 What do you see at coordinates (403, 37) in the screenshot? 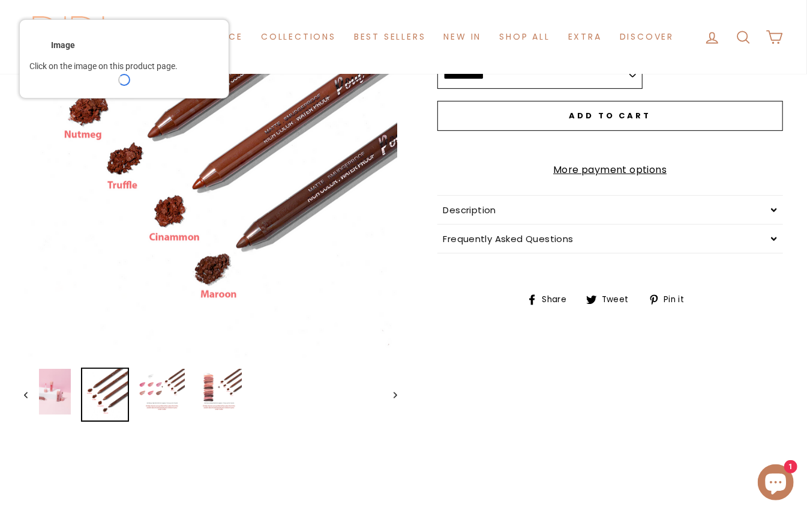
I see `ul: Primary` at bounding box center [403, 37].